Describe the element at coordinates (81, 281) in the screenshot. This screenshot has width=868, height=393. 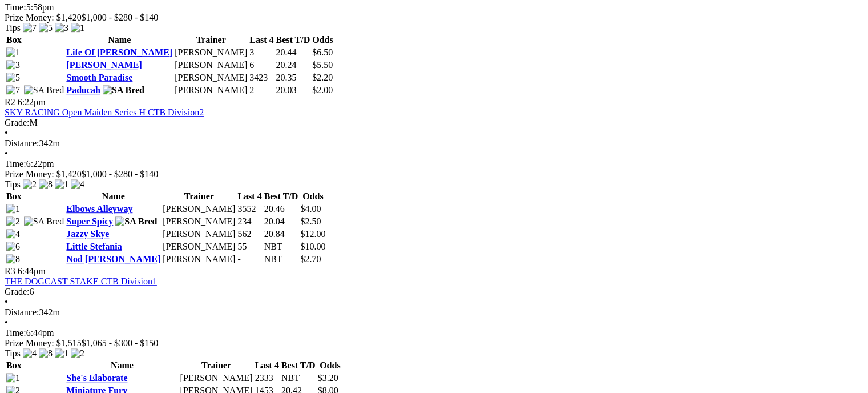
I see `a: THE DOGCAST STAKE CTB Division1` at that location.